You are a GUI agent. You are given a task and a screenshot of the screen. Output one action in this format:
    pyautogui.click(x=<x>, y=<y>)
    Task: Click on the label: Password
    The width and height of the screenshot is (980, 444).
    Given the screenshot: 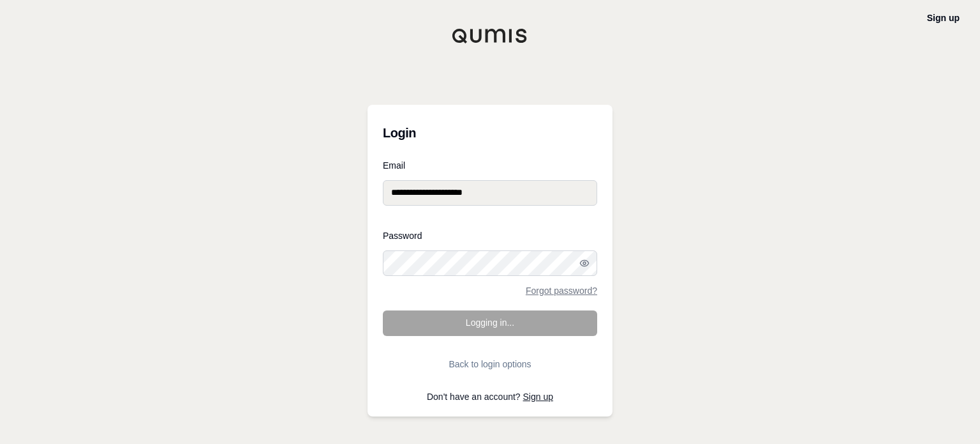 What is the action you would take?
    pyautogui.click(x=490, y=236)
    